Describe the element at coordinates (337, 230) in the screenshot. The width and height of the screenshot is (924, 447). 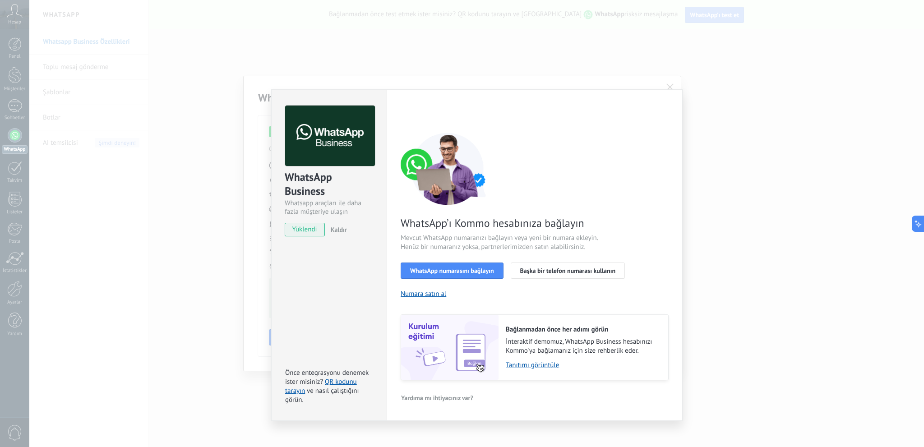
I see `button: Kaldır` at that location.